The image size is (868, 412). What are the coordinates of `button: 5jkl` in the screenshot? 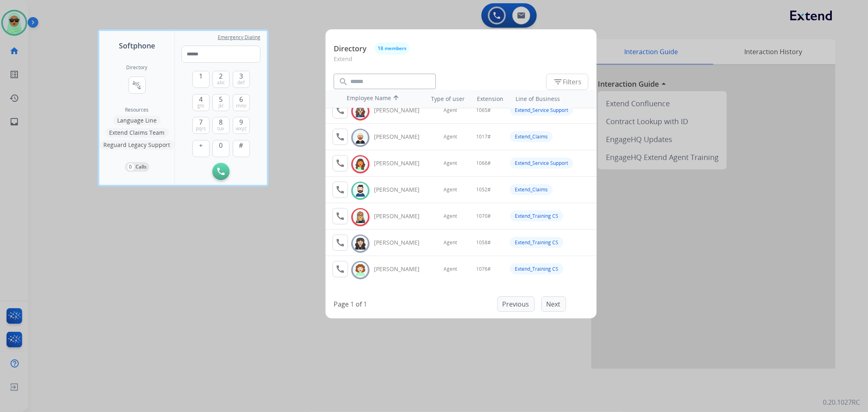 It's located at (221, 103).